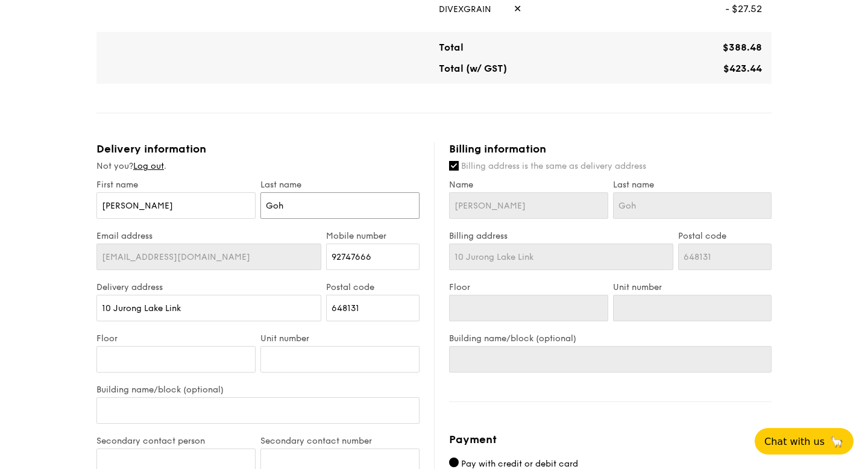  Describe the element at coordinates (804, 441) in the screenshot. I see `button: Chat with us🦙` at that location.